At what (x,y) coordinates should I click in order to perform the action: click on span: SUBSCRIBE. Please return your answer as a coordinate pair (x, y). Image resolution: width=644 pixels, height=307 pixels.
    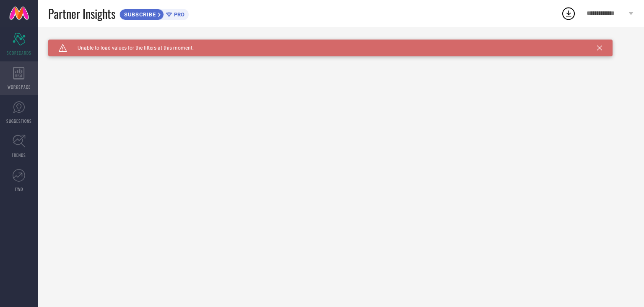
    Looking at the image, I should click on (139, 14).